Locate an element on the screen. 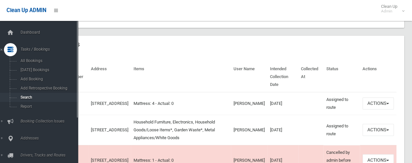 The image size is (412, 163). th: Collected At is located at coordinates (311, 77).